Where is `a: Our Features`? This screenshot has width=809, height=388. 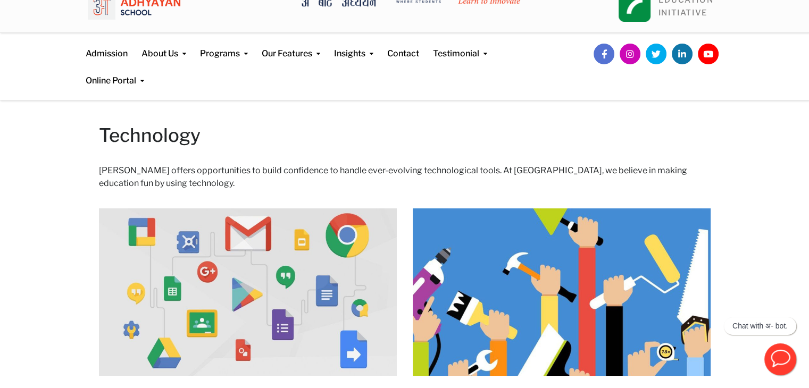 a: Our Features is located at coordinates (291, 46).